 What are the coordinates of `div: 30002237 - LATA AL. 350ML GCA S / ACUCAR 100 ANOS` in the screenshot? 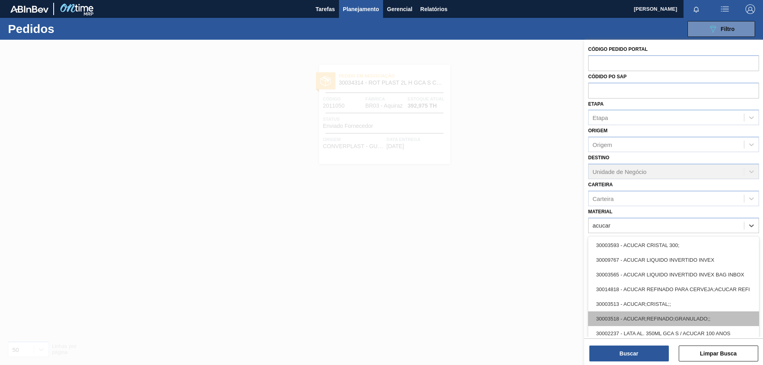 It's located at (674, 333).